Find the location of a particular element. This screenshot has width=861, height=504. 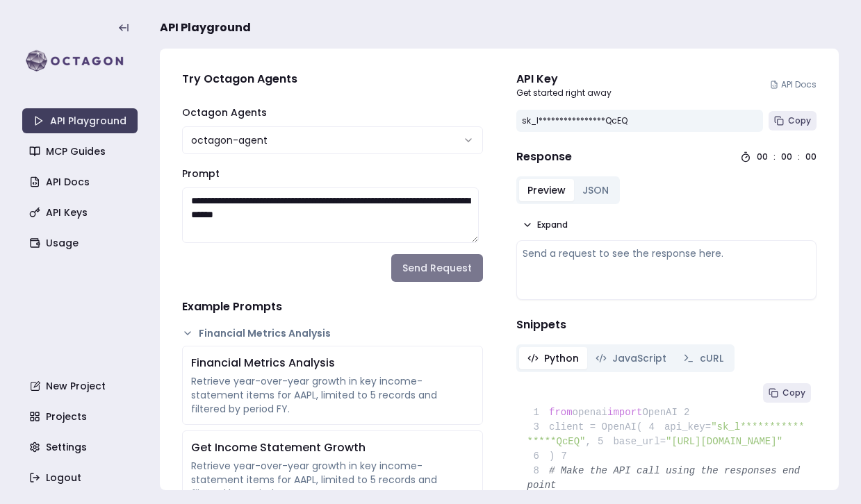

div: Get Income Statement Growth is located at coordinates (332, 448).